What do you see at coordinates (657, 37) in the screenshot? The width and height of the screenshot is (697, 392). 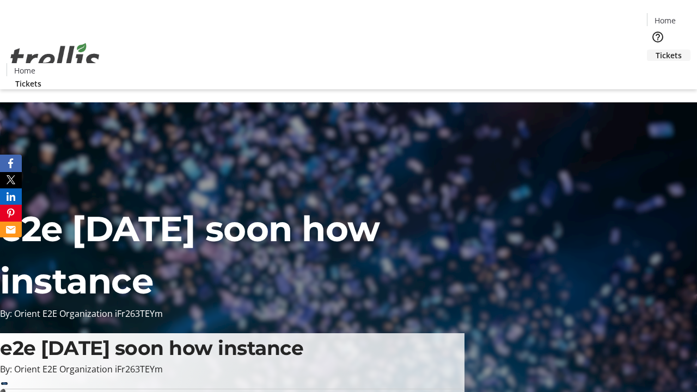 I see `button: Help` at bounding box center [657, 37].